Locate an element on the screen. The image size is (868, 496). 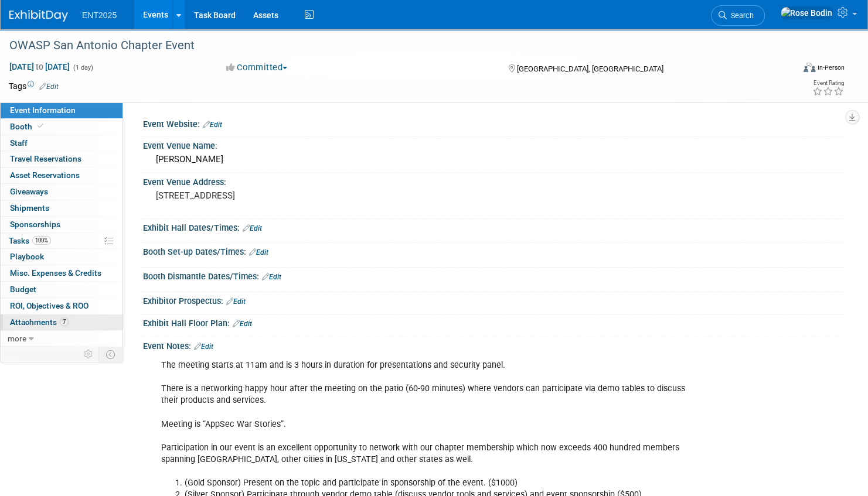
span: Tasks is located at coordinates (30, 241).